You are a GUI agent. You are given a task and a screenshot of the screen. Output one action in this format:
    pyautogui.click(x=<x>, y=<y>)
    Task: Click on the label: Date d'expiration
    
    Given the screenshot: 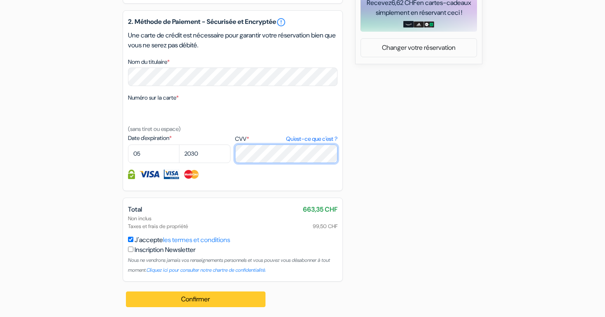 What is the action you would take?
    pyautogui.click(x=179, y=138)
    